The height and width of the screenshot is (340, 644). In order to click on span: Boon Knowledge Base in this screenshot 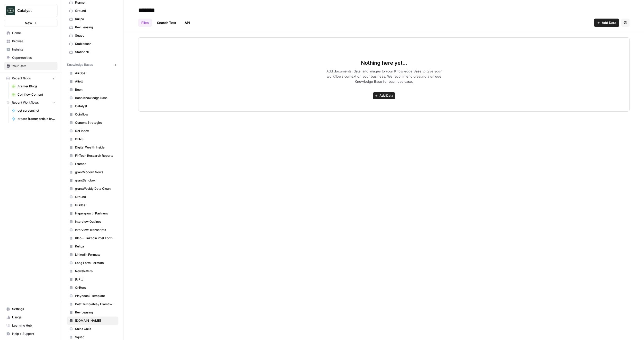, I will do `click(95, 98)`.